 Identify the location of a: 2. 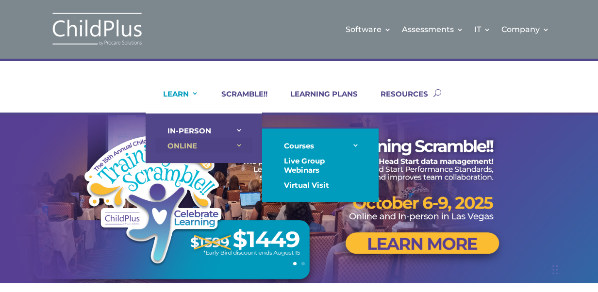
(303, 263).